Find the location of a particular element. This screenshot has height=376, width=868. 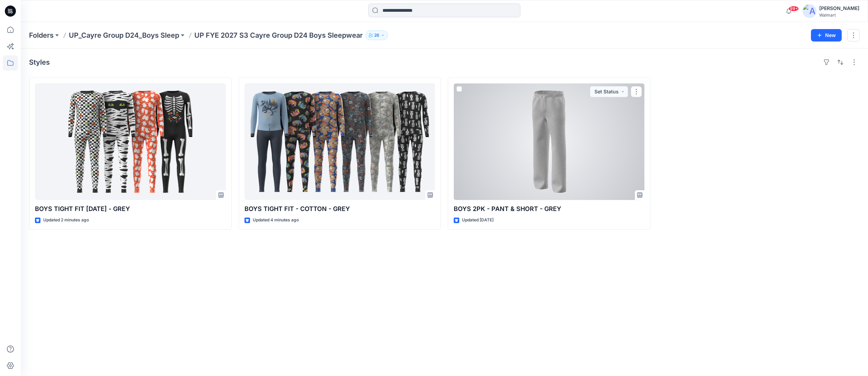

p: Updated 4 minutes ago is located at coordinates (276, 220).